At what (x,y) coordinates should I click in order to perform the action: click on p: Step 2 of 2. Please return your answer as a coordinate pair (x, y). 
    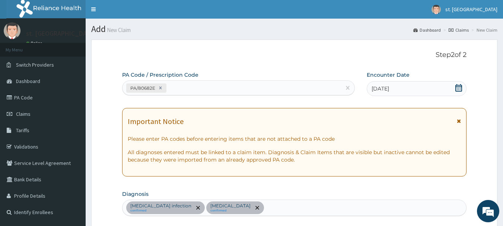
    Looking at the image, I should click on (295, 55).